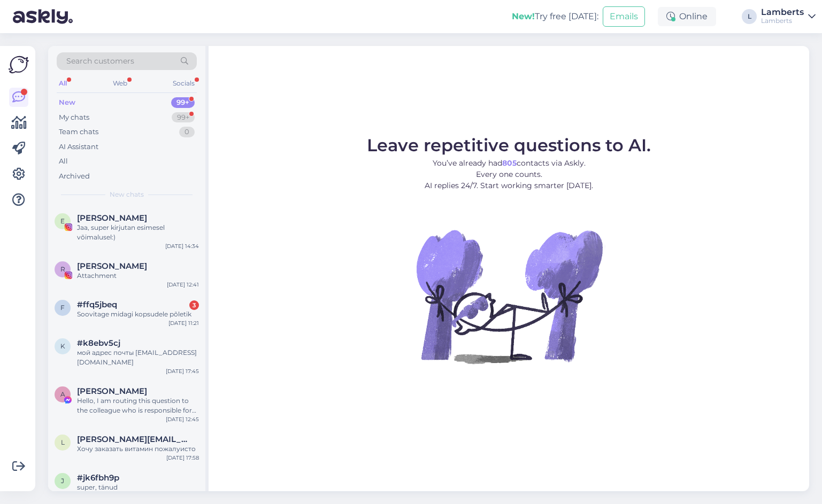  What do you see at coordinates (112, 391) in the screenshot?
I see `span: Anny Drobet` at bounding box center [112, 391].